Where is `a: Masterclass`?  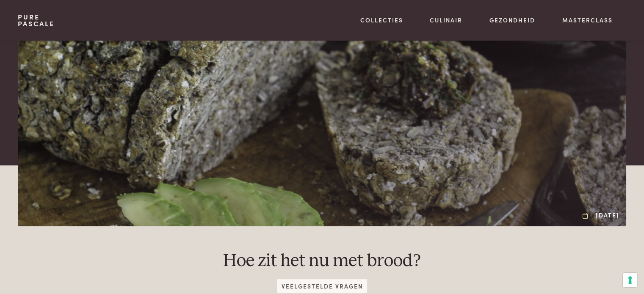 a: Masterclass is located at coordinates (587, 20).